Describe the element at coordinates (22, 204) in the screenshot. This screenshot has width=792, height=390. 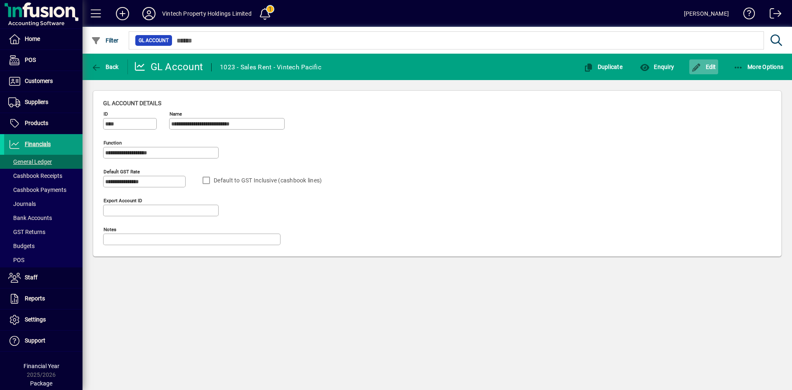
I see `span: Journals` at that location.